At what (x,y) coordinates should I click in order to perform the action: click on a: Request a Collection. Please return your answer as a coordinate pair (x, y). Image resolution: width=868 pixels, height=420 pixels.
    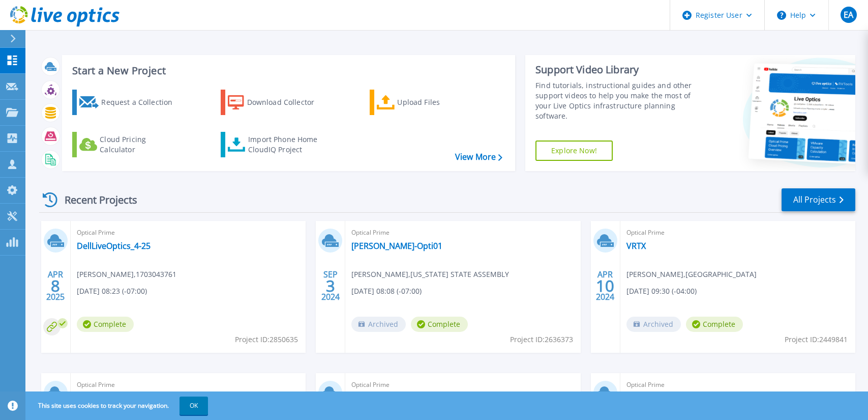
    Looking at the image, I should click on (129, 102).